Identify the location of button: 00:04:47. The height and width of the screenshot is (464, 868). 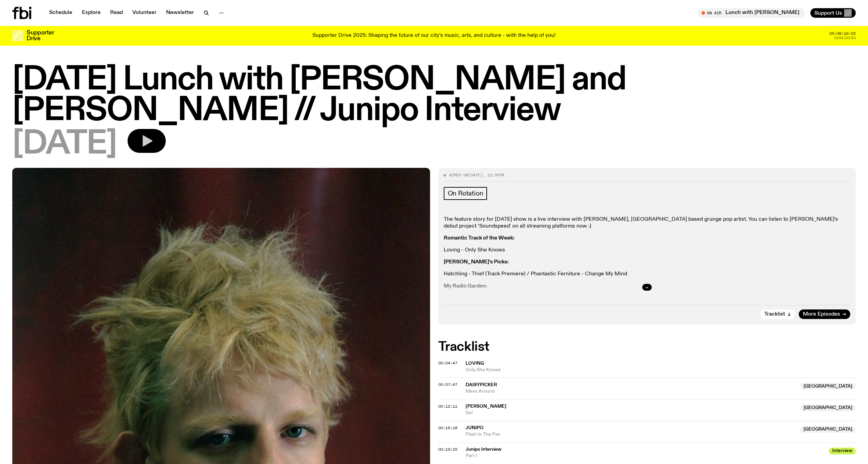
(448, 363).